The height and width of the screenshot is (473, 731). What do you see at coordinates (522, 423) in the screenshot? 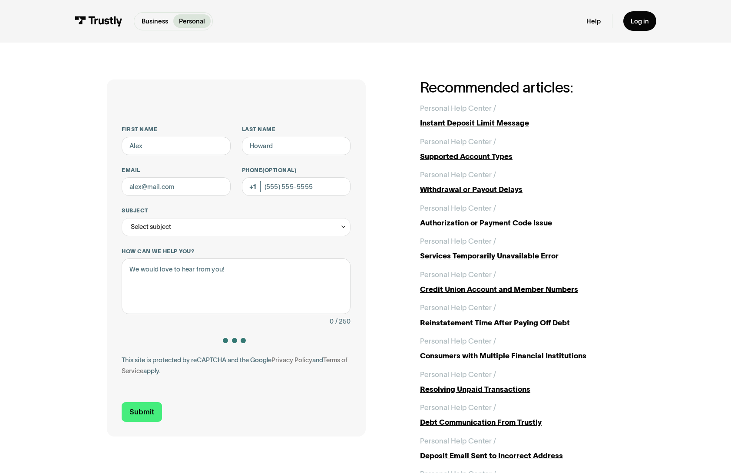
I see `div: Debt Communication From Trustly` at bounding box center [522, 423].